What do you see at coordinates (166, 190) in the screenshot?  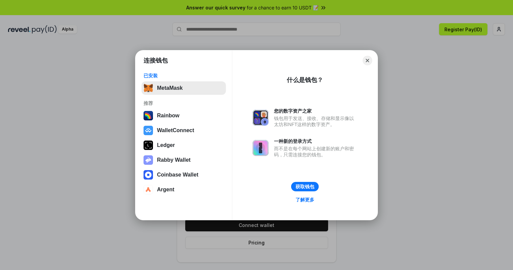 I see `div: Argent` at bounding box center [166, 190].